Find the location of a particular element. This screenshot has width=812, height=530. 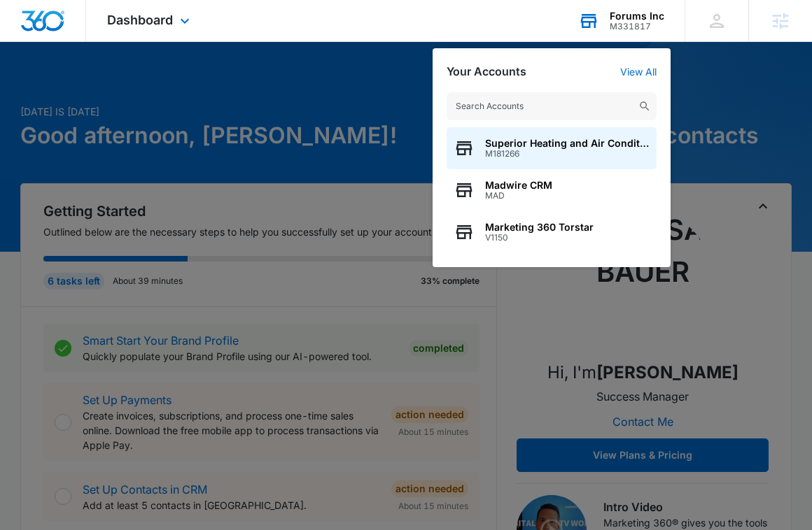

span: MAD is located at coordinates (519, 196).